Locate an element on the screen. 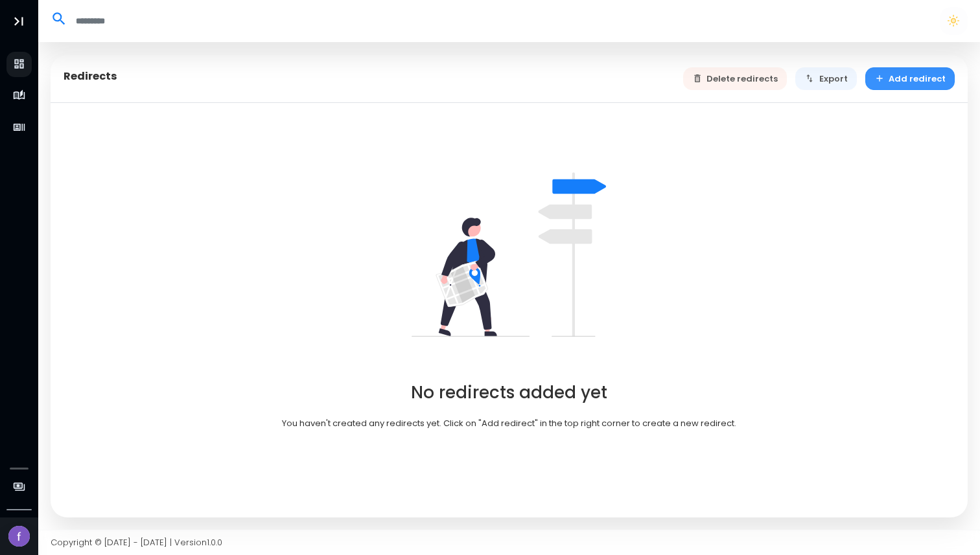  img: undraw_right_direction_tge8-82dba1b9.svg is located at coordinates (509, 254).